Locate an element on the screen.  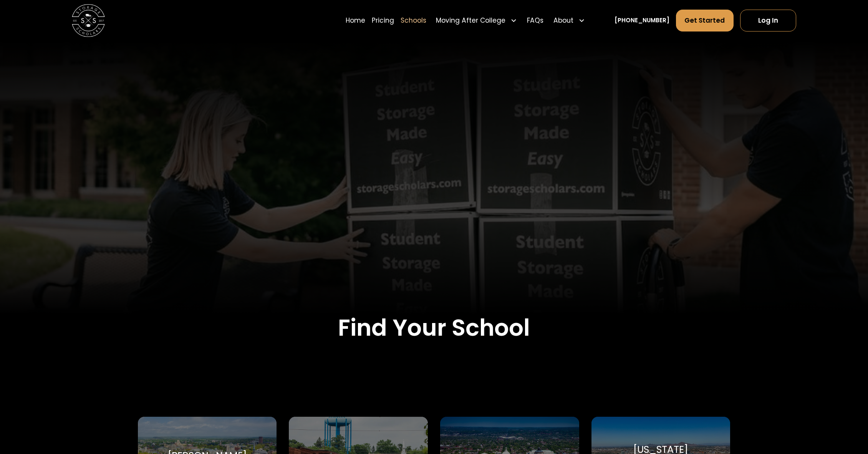
img: Storage Scholars main logo is located at coordinates (88, 21).